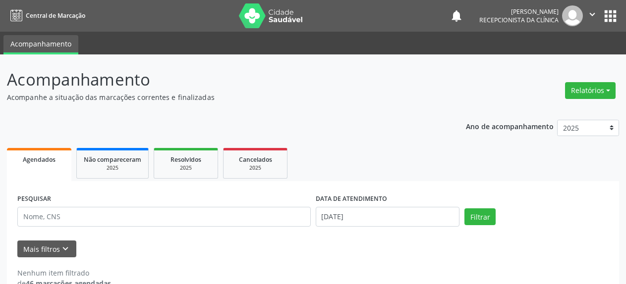 The width and height of the screenshot is (626, 284). Describe the element at coordinates (47, 249) in the screenshot. I see `button: Mais filtroskeyboard_arrow_down` at that location.